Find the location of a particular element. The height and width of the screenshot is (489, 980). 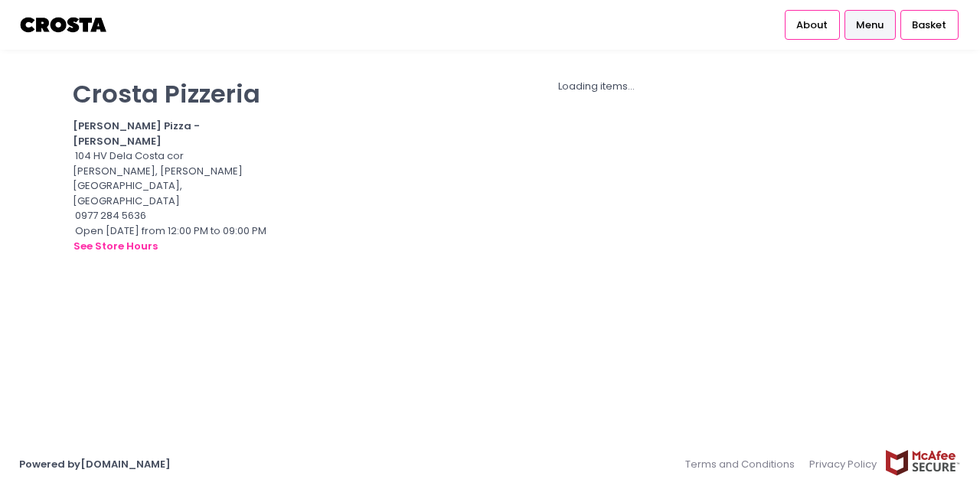

div: Loading items... is located at coordinates (597, 86).